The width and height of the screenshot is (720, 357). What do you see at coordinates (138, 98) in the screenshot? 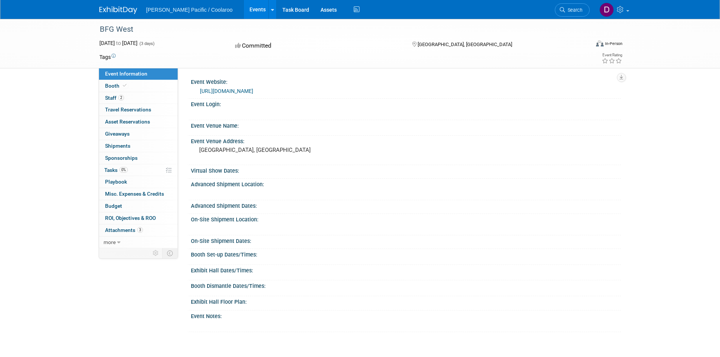
I see `a: Staff2` at bounding box center [138, 98].